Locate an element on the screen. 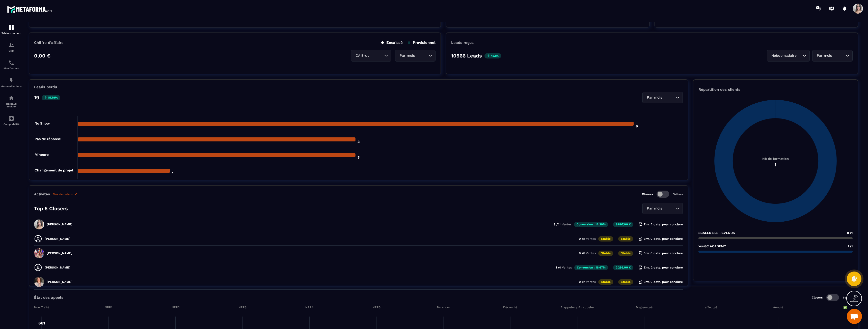 Image resolution: width=868 pixels, height=329 pixels. tspan: Non Traité is located at coordinates (41, 308).